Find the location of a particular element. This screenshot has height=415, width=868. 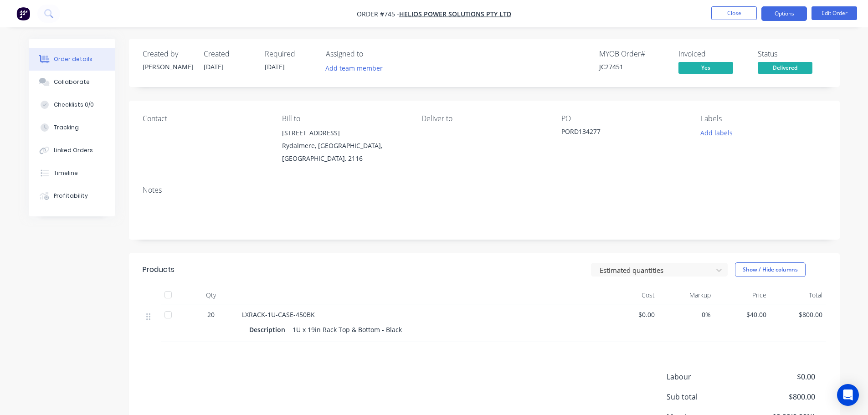

div: PORD134277 is located at coordinates (618, 133).